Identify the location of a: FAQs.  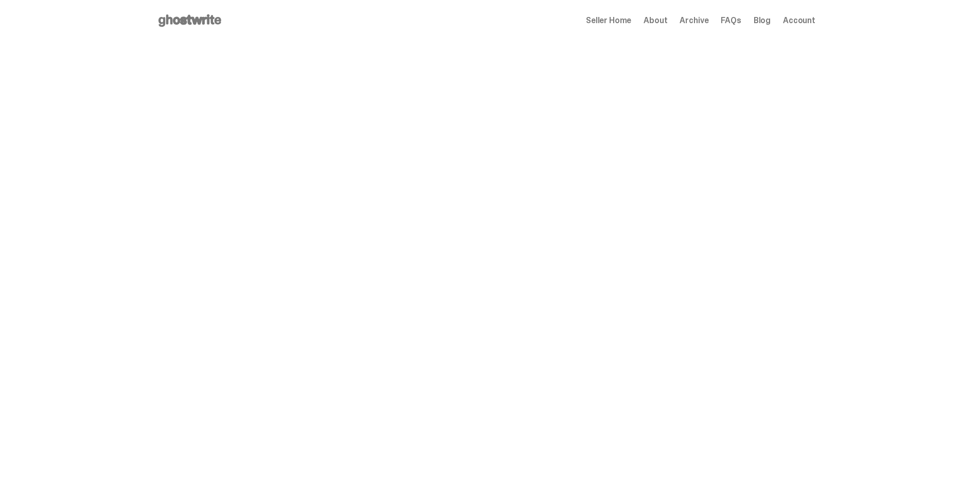
(731, 20).